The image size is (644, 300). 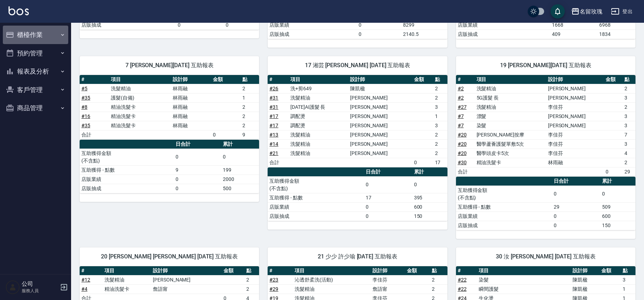 What do you see at coordinates (318, 126) in the screenshot?
I see `td: 調配燙` at bounding box center [318, 126].